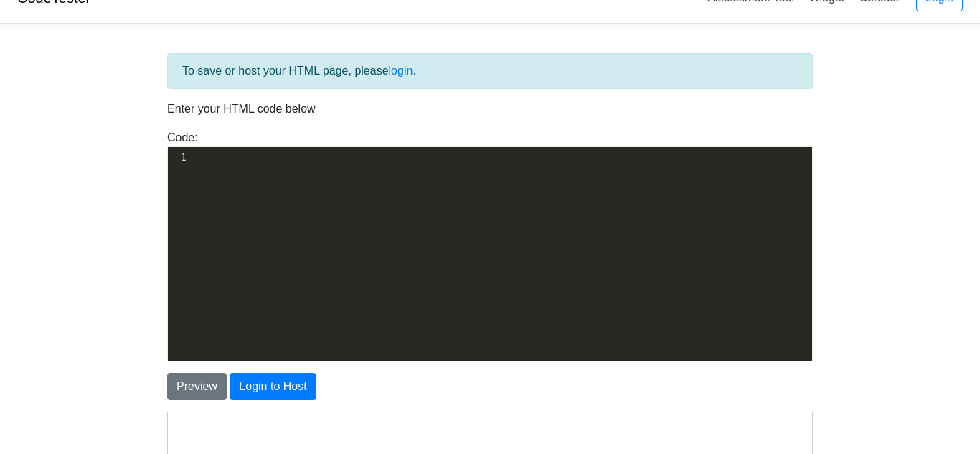 Image resolution: width=980 pixels, height=454 pixels. I want to click on div: 1, so click(177, 157).